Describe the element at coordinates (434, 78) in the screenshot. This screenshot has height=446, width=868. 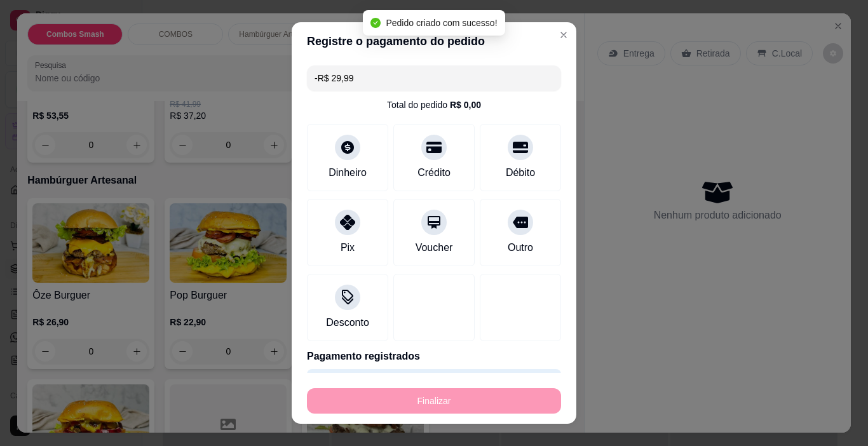
I see `input: Ex.: hambúrguer de cordeiro` at that location.